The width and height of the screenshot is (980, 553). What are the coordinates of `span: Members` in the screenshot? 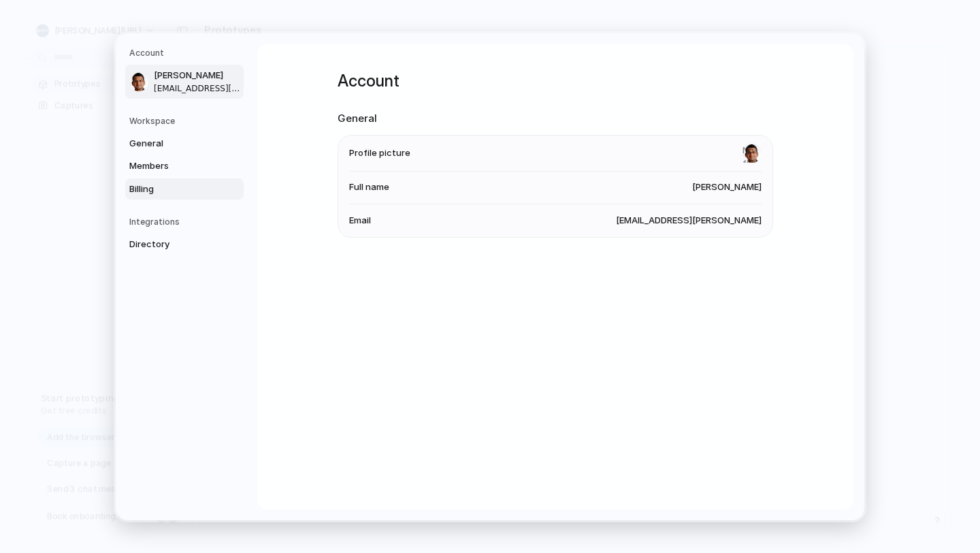 It's located at (173, 166).